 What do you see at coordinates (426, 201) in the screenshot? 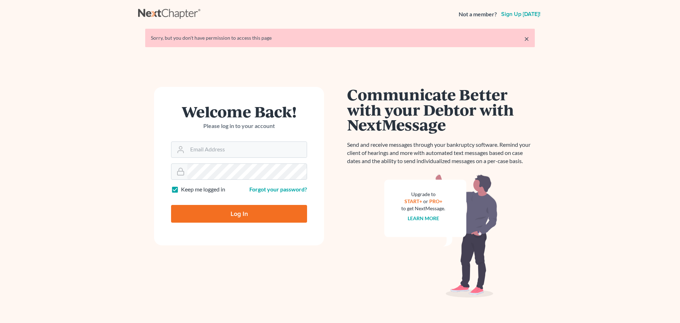
I see `span: or` at bounding box center [426, 201].